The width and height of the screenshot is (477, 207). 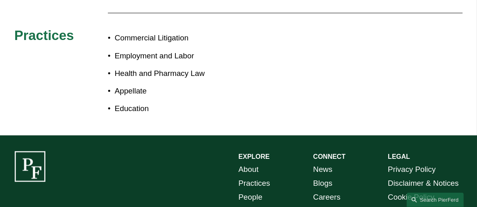 I want to click on strong: LEGAL, so click(x=399, y=156).